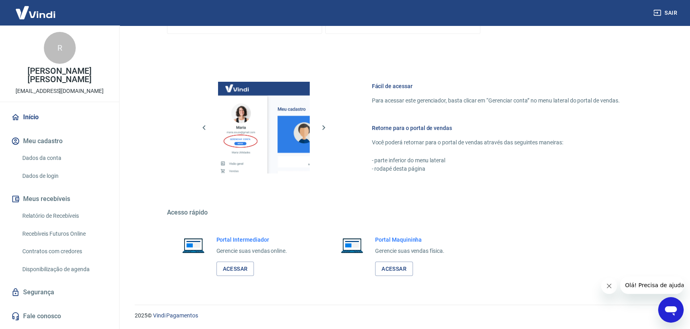 The image size is (690, 329). Describe the element at coordinates (496, 100) in the screenshot. I see `p: Para acessar este gerenciador, basta clicar em “Gerenciar conta” no menu lateral do portal de ven...` at that location.